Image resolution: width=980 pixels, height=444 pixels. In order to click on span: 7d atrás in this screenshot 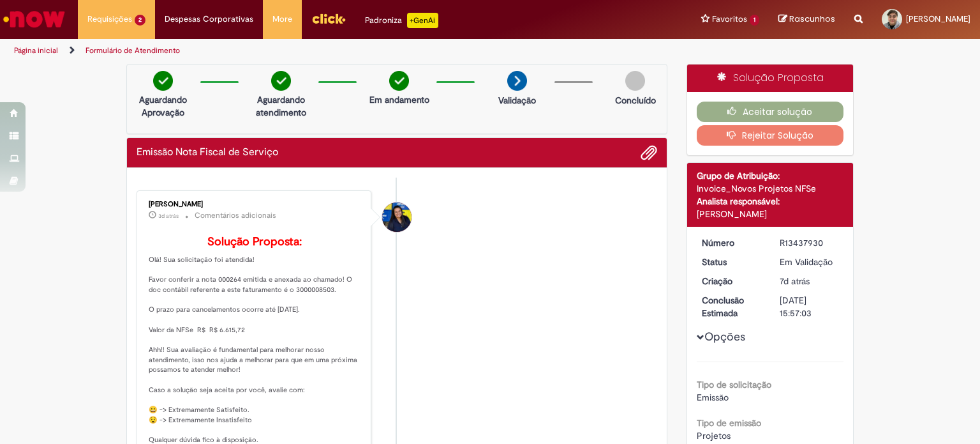, I will do `click(794, 281)`.